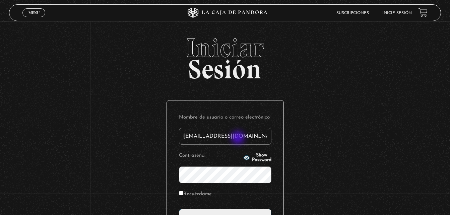 The height and width of the screenshot is (215, 450). I want to click on label: Nombre de usuario o correo electrónico, so click(225, 118).